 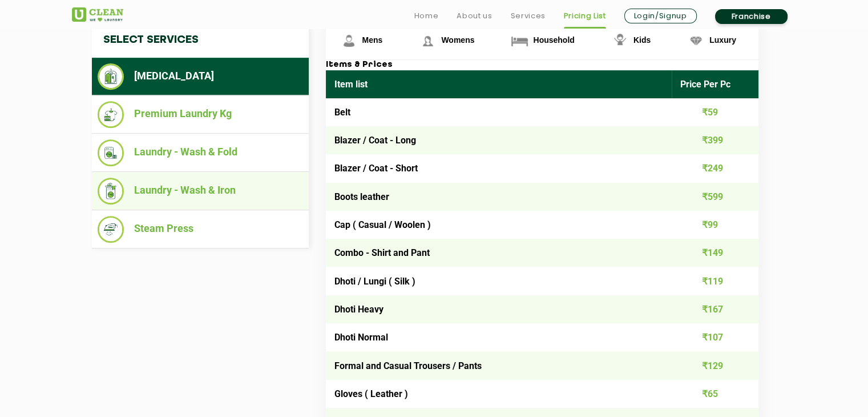 I want to click on img: Luxury, so click(x=696, y=41).